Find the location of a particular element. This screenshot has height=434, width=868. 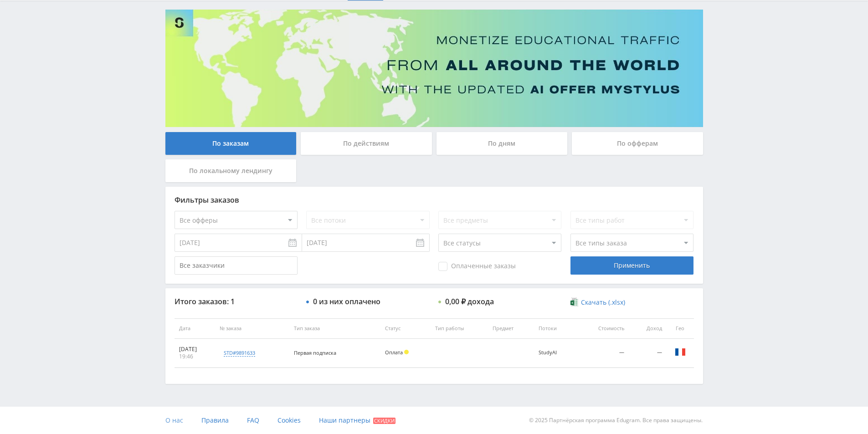

div: По дням is located at coordinates (502, 143).